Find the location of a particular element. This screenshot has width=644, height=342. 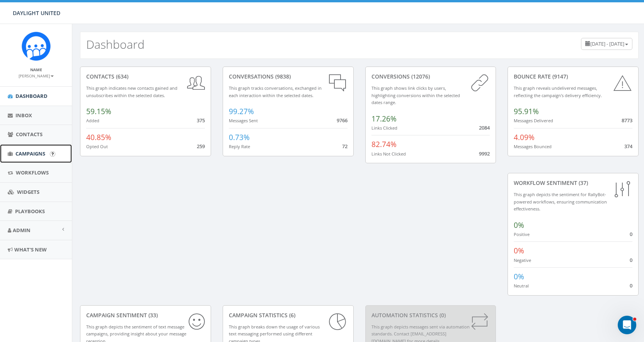

span: 95.91% is located at coordinates (526, 111).